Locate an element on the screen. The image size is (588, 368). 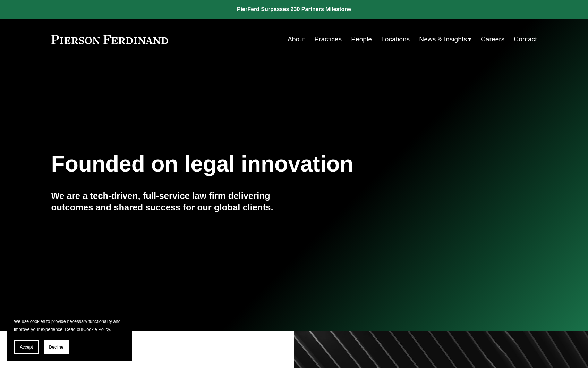
button: Decline is located at coordinates (56, 347).